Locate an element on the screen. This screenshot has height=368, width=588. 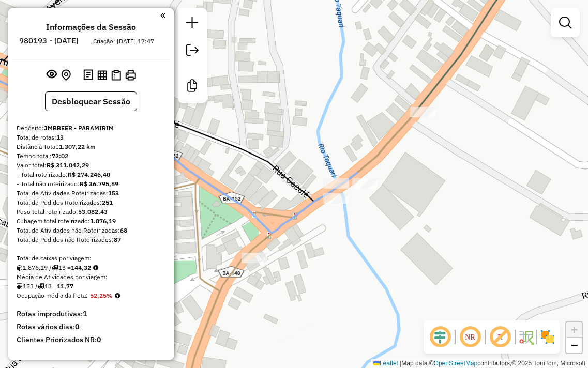
button: Imprimir Rotas is located at coordinates (130, 75).